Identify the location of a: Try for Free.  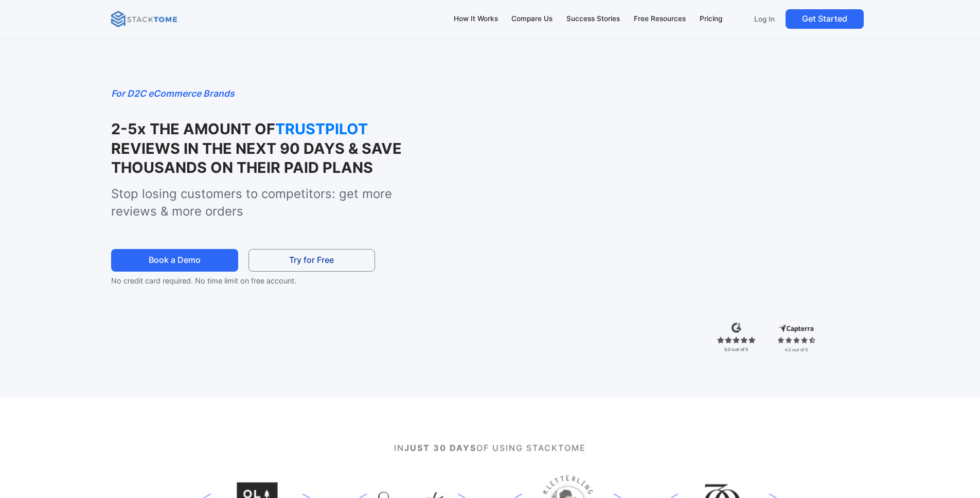
(312, 260).